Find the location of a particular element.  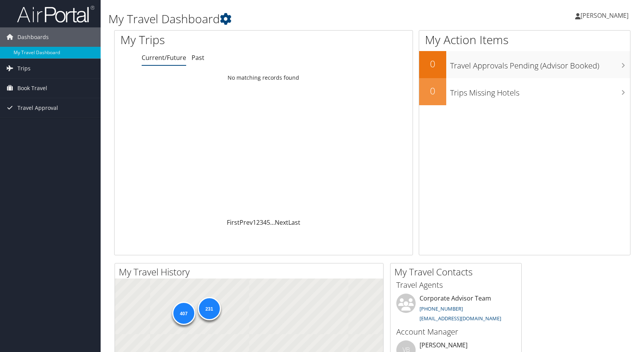

a: Next is located at coordinates (281, 222).